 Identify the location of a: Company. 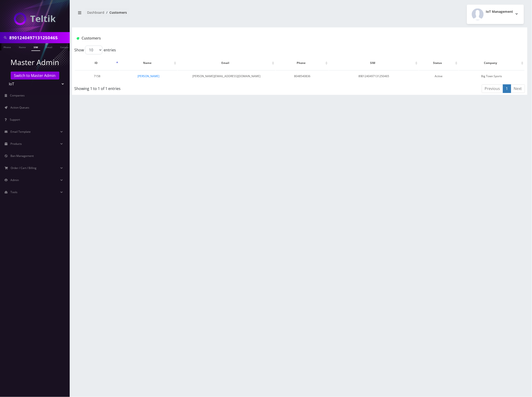
(65, 47).